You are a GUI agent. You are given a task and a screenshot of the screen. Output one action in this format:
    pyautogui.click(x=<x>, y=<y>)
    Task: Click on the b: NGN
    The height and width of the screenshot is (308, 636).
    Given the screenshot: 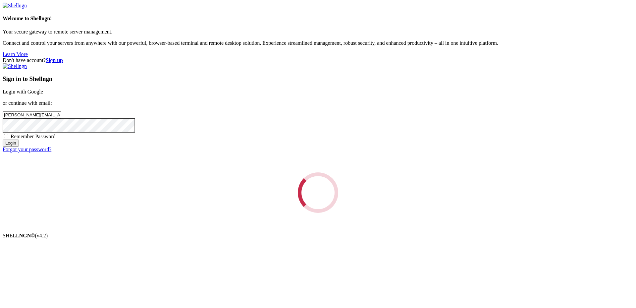 What is the action you would take?
    pyautogui.click(x=25, y=235)
    